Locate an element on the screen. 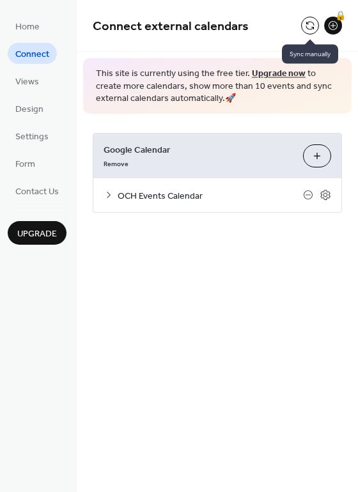 Image resolution: width=358 pixels, height=492 pixels. span: Connect is located at coordinates (32, 54).